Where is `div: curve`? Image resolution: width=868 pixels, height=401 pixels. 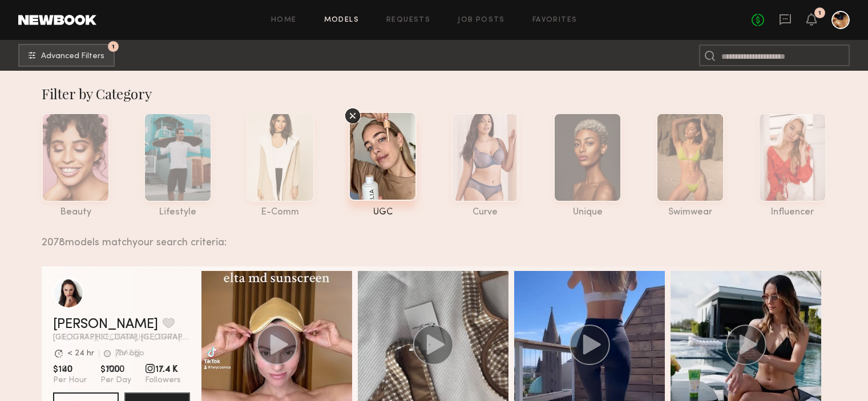
div: curve is located at coordinates (485, 212).